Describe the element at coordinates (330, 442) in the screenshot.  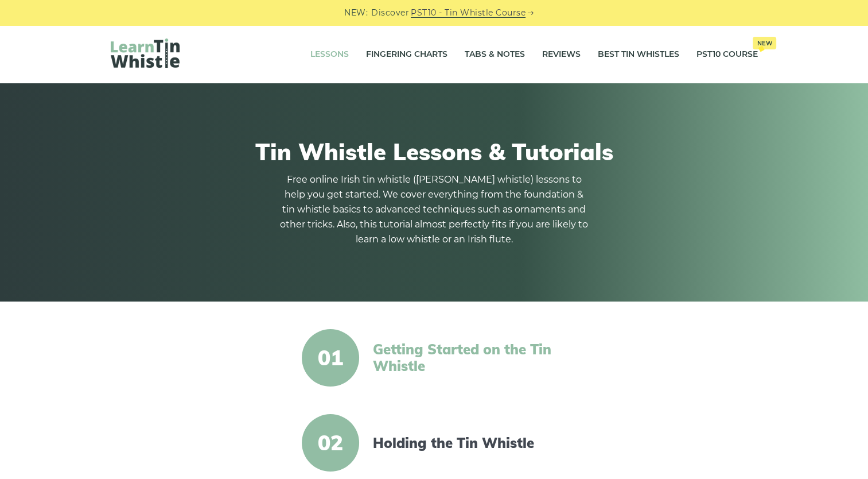
I see `span: 02` at that location.